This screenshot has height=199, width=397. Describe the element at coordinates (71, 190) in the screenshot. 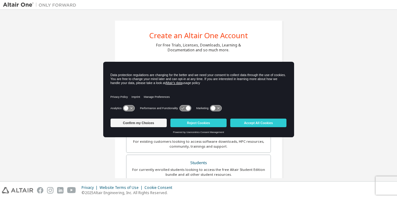

I see `img: youtube.svg` at that location.